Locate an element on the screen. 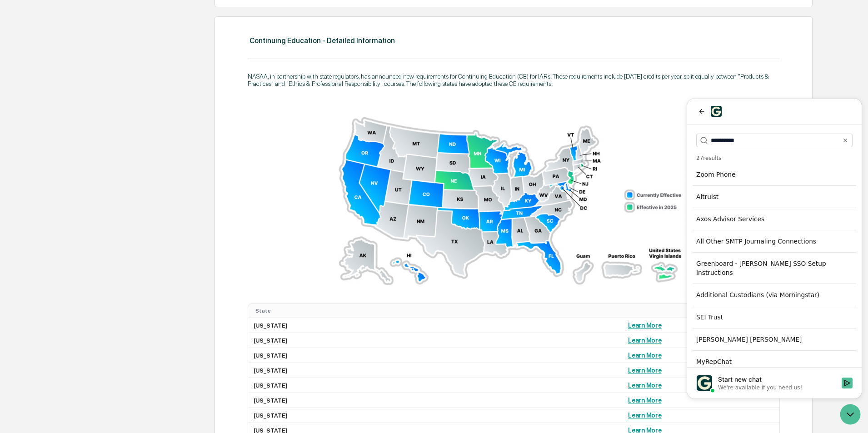  img: Go home is located at coordinates (29, 13).